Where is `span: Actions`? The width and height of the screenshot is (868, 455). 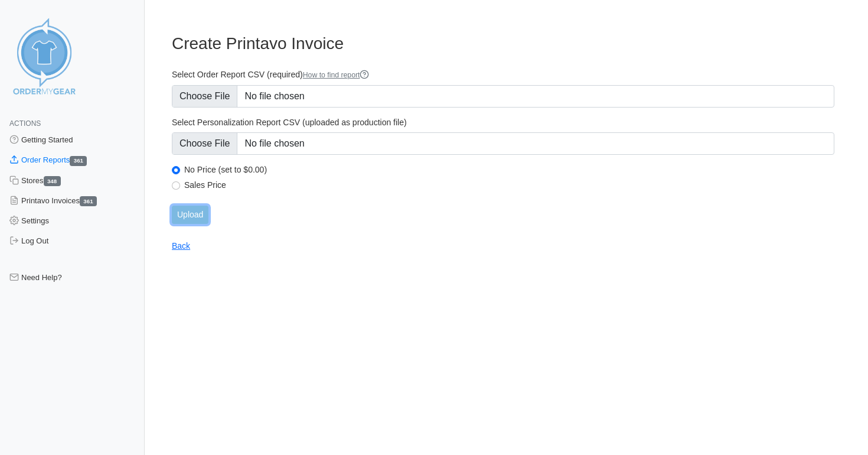 span: Actions is located at coordinates (25, 123).